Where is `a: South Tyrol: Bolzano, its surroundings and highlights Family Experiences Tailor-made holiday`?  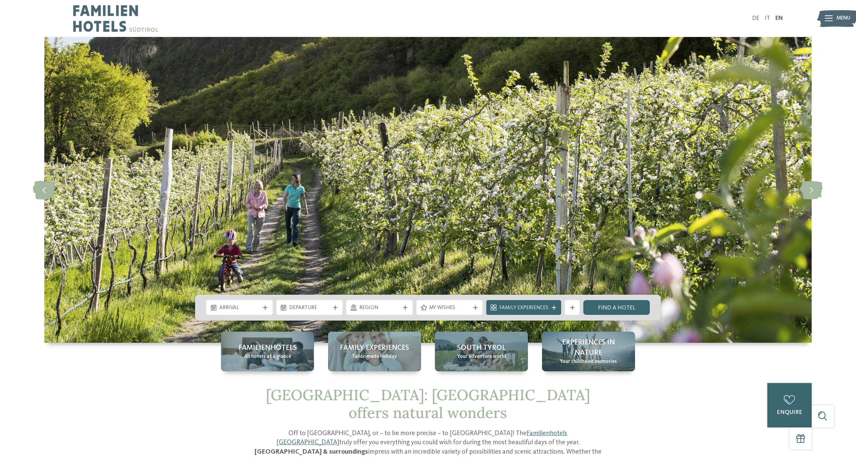 a: South Tyrol: Bolzano, its surroundings and highlights Family Experiences Tailor-made holiday is located at coordinates (374, 351).